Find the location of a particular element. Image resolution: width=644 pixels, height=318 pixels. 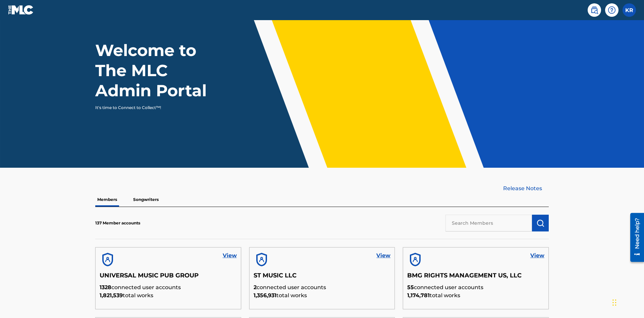

div: Help is located at coordinates (612, 10).